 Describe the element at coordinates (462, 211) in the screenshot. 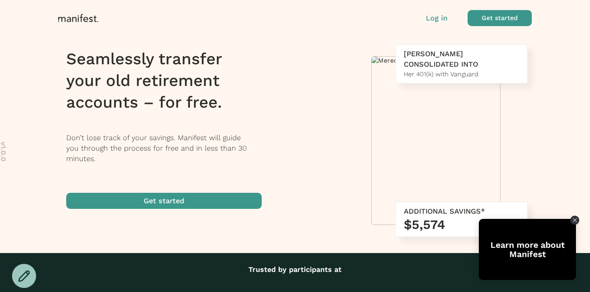

I see `div: ADDITIONAL SAVINGS*` at that location.